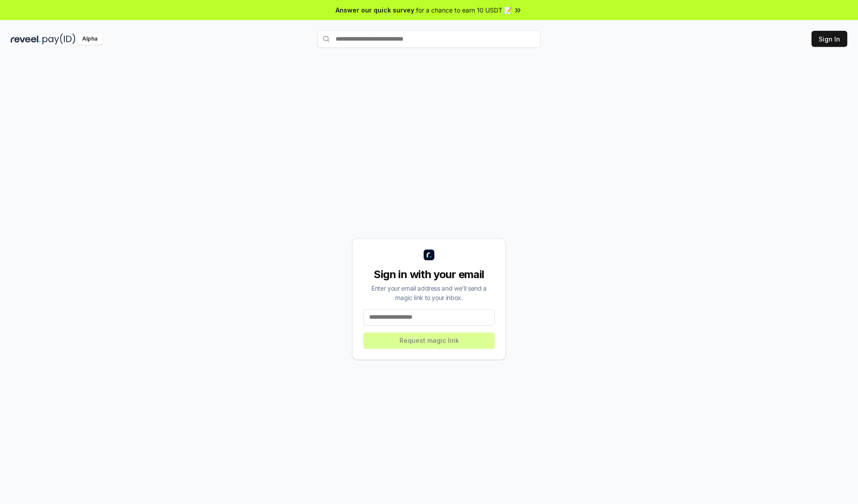 The width and height of the screenshot is (858, 504). What do you see at coordinates (429, 255) in the screenshot?
I see `img: logo_small` at bounding box center [429, 255].